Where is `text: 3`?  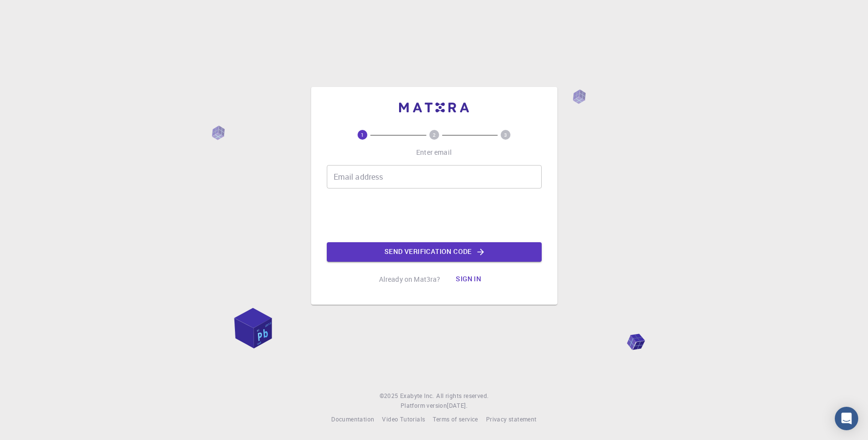 text: 3 is located at coordinates (506, 135).